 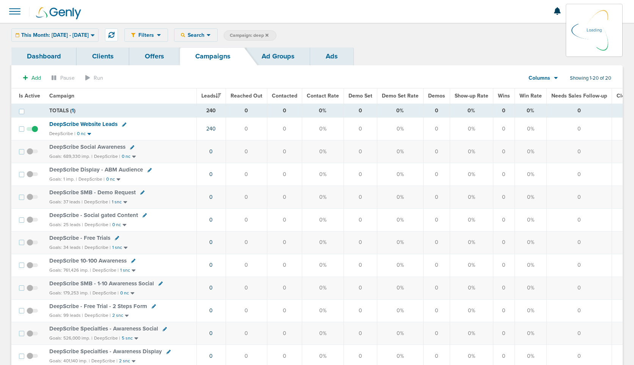 What do you see at coordinates (249, 35) in the screenshot?
I see `span: Campaign: deep` at bounding box center [249, 35].